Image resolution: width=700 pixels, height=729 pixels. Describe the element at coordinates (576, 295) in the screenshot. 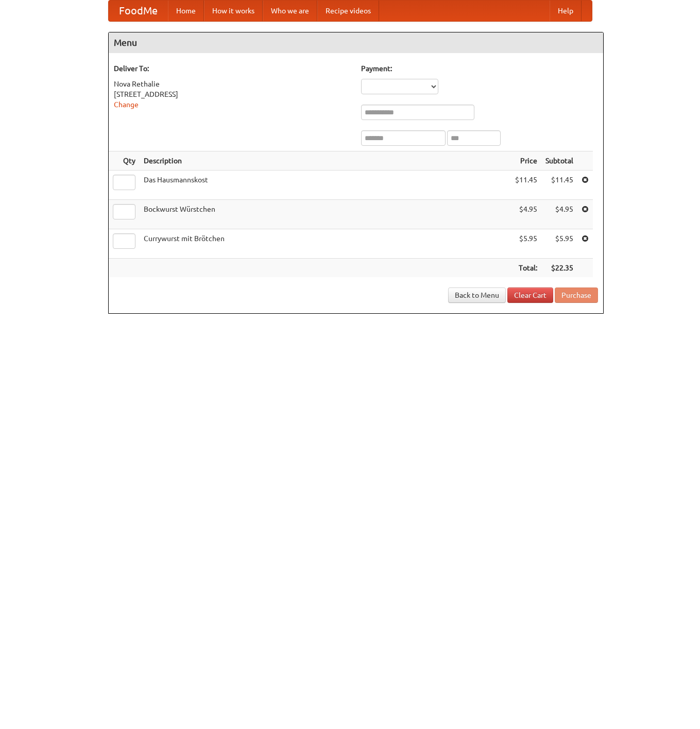

I see `button: Purchase` at that location.